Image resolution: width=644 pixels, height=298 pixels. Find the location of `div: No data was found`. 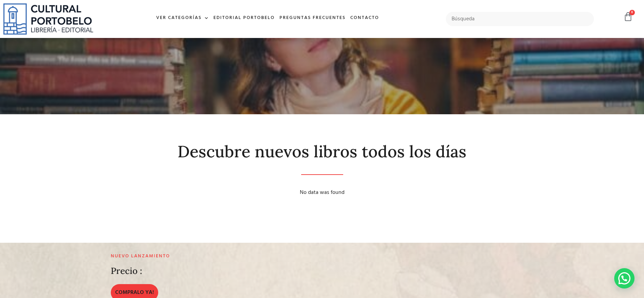

div: No data was found is located at coordinates (322, 192).